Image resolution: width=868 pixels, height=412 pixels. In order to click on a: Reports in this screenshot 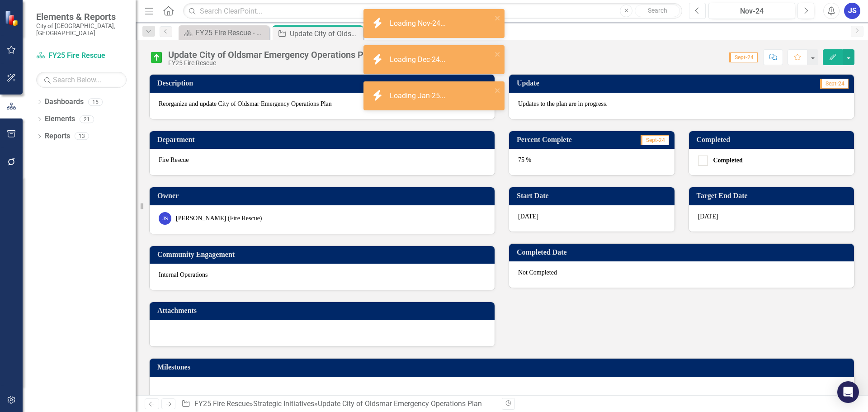, I will do `click(57, 136)`.